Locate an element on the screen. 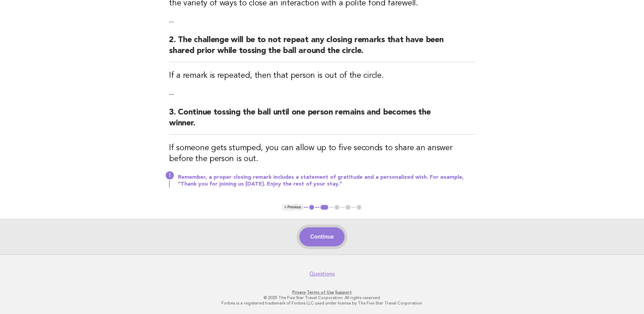  p: Remember, a proper closing remark includes a statement of gratitude and a personalized wish. For ... is located at coordinates (327, 181).